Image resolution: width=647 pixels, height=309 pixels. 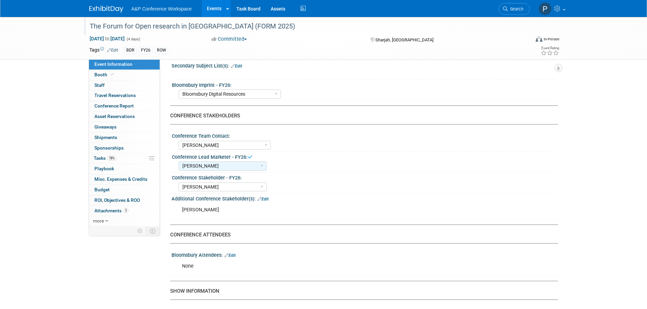 What do you see at coordinates (514, 9) in the screenshot?
I see `a: Search` at bounding box center [514, 9].